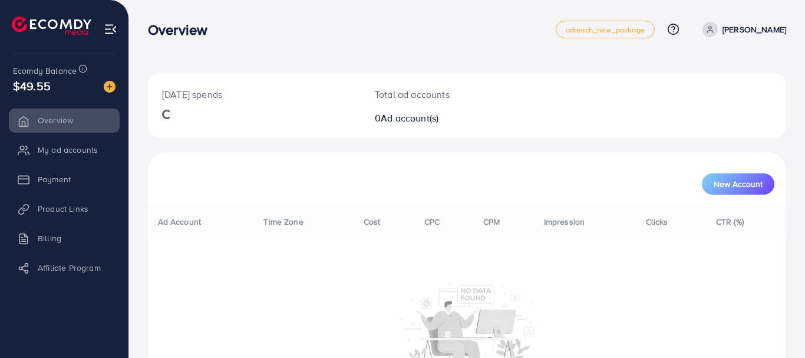 This screenshot has width=805, height=358. Describe the element at coordinates (51, 25) in the screenshot. I see `img: logo` at that location.